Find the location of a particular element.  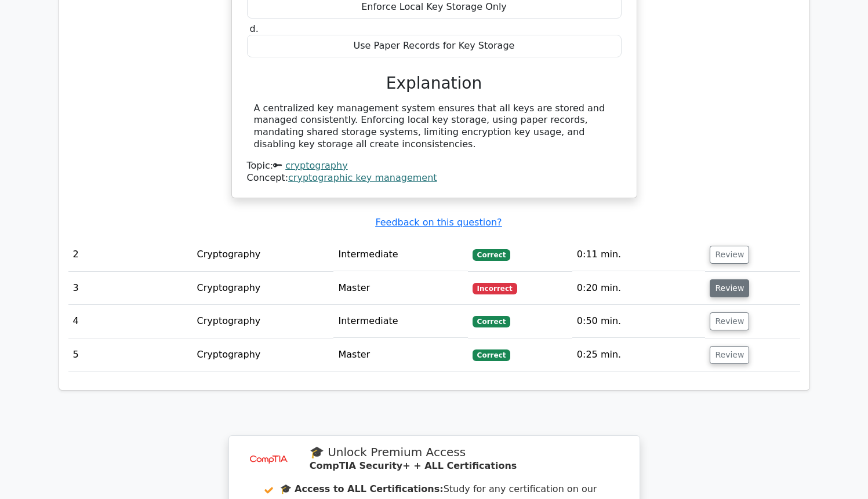

a: Feedback on this question? is located at coordinates (439, 222).